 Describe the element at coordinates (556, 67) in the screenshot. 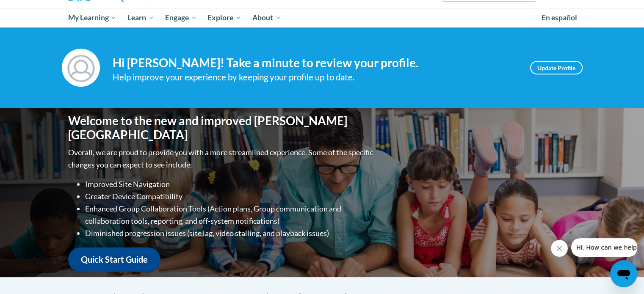

I see `a: Update Profile` at that location.